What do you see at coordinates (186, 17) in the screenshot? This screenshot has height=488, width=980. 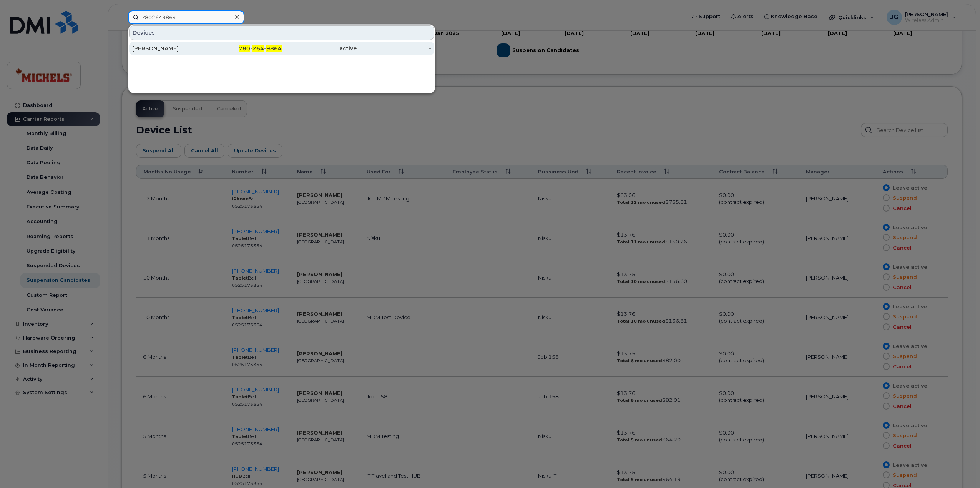 I see `input: Find something...` at bounding box center [186, 17].